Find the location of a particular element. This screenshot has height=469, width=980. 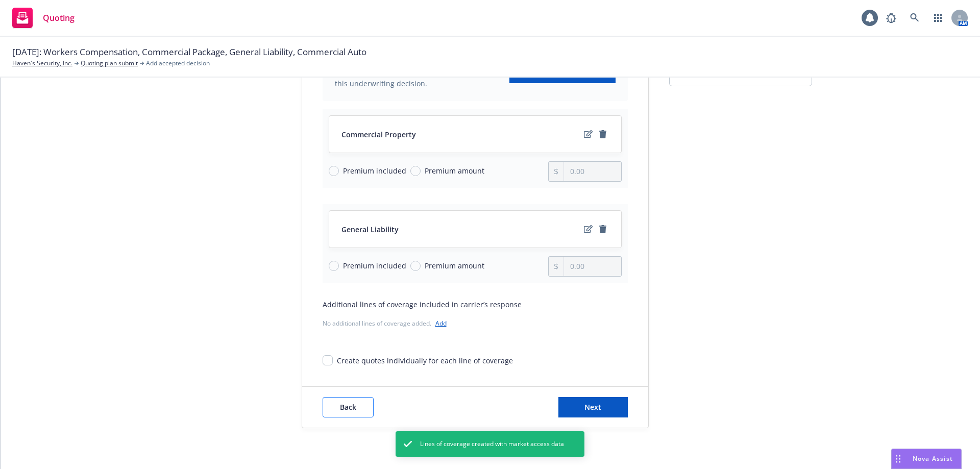

span: General Liability is located at coordinates (370, 229).